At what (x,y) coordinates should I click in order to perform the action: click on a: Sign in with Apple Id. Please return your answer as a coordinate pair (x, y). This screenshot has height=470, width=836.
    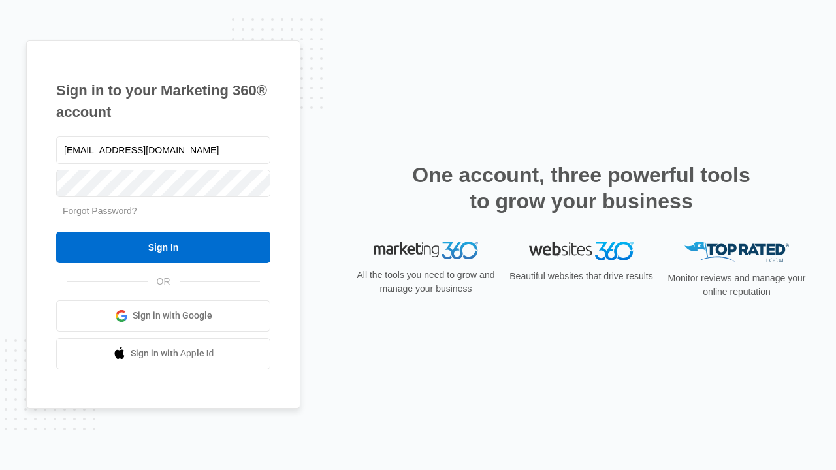
    Looking at the image, I should click on (163, 354).